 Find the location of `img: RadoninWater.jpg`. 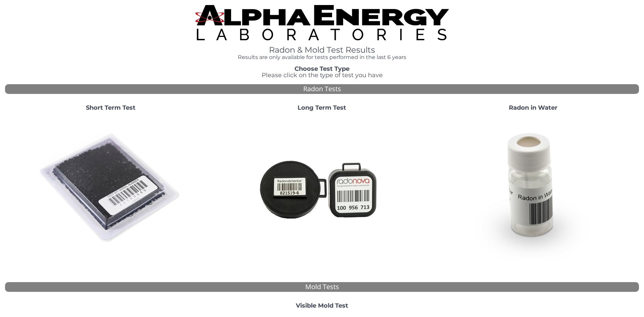

img: RadoninWater.jpg is located at coordinates (534, 188).